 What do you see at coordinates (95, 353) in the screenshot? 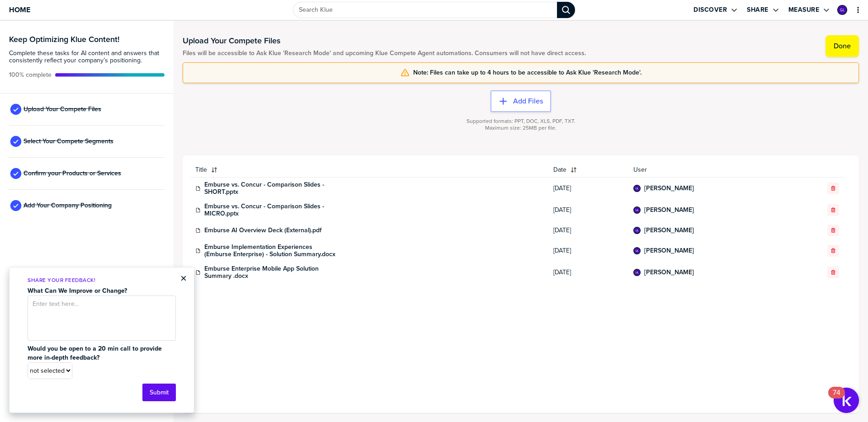
I see `strong: Would you be open to a 20 min call to provide more in-depth feedback?` at bounding box center [95, 353].